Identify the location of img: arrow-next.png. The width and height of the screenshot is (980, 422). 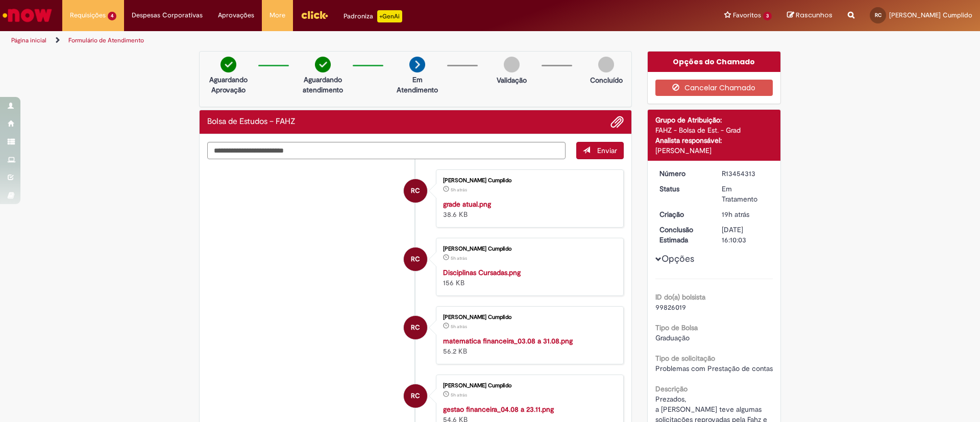
(417, 64).